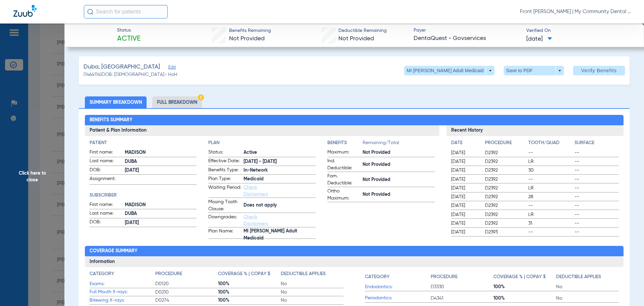  What do you see at coordinates (551, 170) in the screenshot?
I see `span: 30` at bounding box center [551, 170].